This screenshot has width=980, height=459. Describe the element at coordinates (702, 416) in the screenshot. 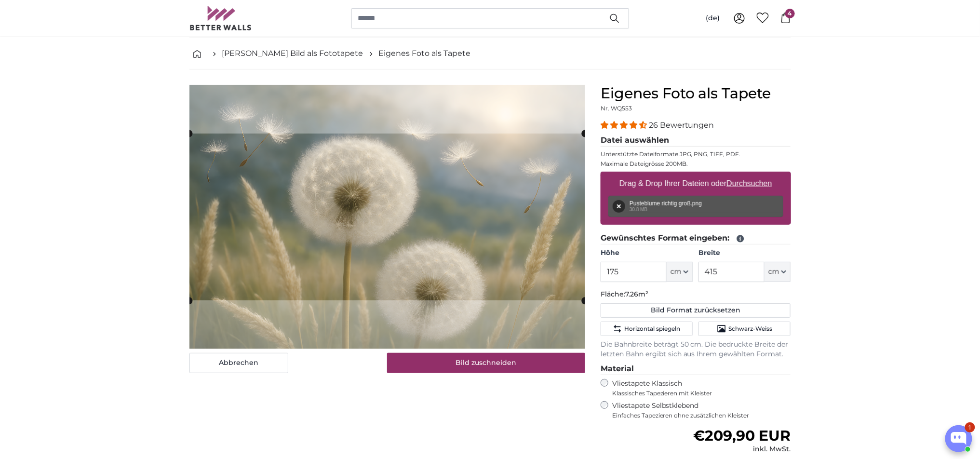

I see `span: Einfaches Tapezieren ohne zusätzlichen Kleister` at that location.